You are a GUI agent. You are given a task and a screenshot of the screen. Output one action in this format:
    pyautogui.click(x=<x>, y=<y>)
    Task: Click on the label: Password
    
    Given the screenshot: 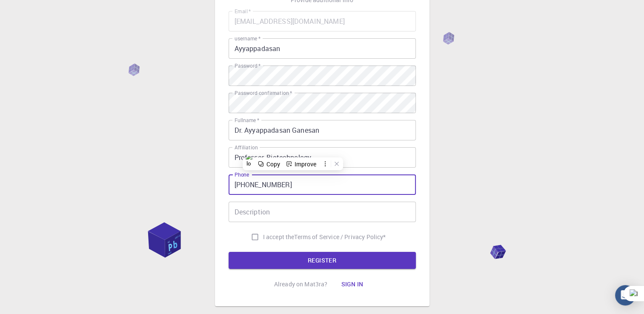 What is the action you would take?
    pyautogui.click(x=247, y=65)
    